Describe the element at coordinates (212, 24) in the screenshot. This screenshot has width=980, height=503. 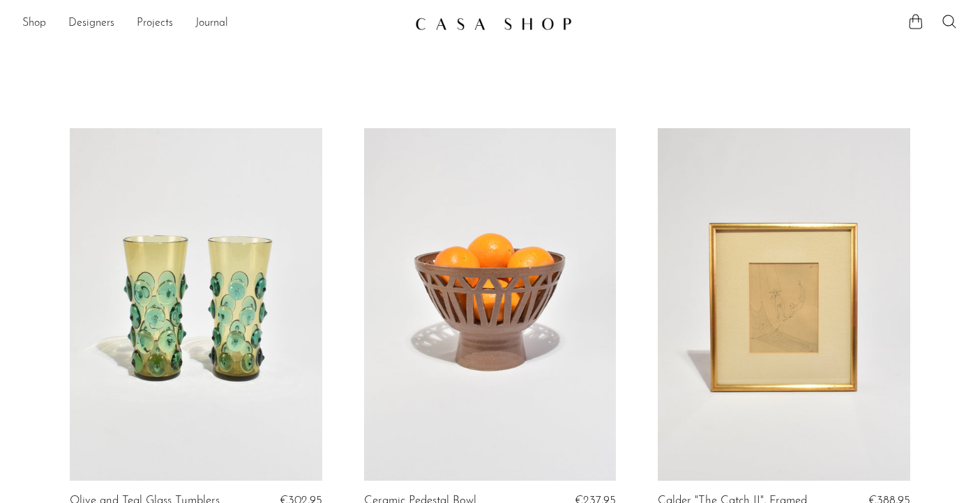
I see `a: Journal` at that location.